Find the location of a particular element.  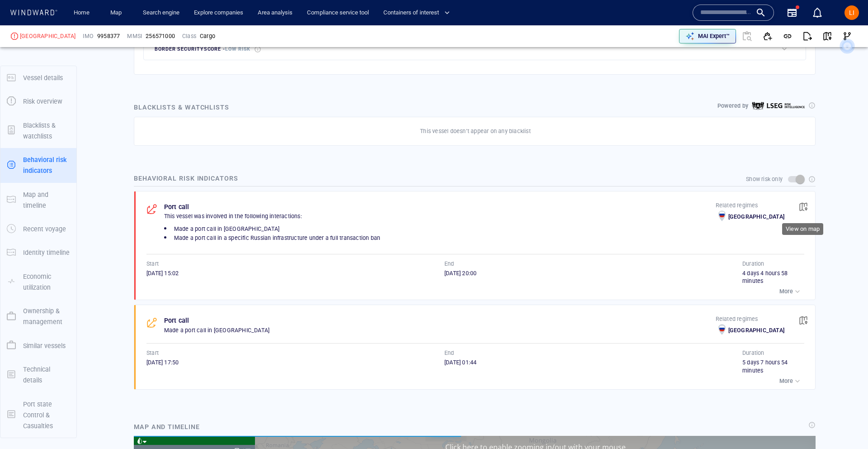

button: Recent voyage is located at coordinates (38, 229).